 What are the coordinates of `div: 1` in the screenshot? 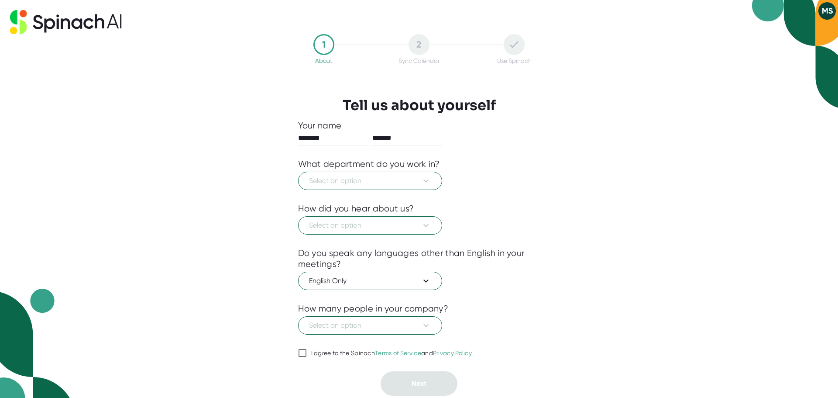 It's located at (324, 45).